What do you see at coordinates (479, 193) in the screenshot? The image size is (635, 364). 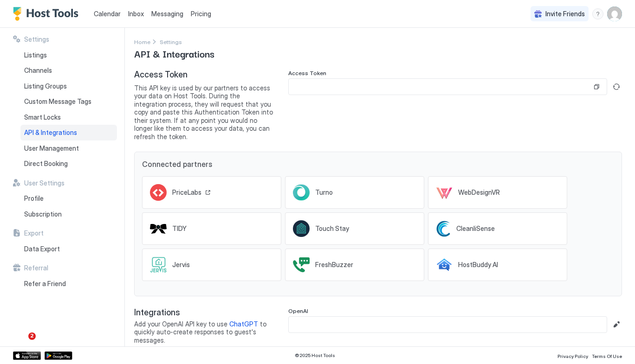 I see `span: WebDesignVR` at bounding box center [479, 193].